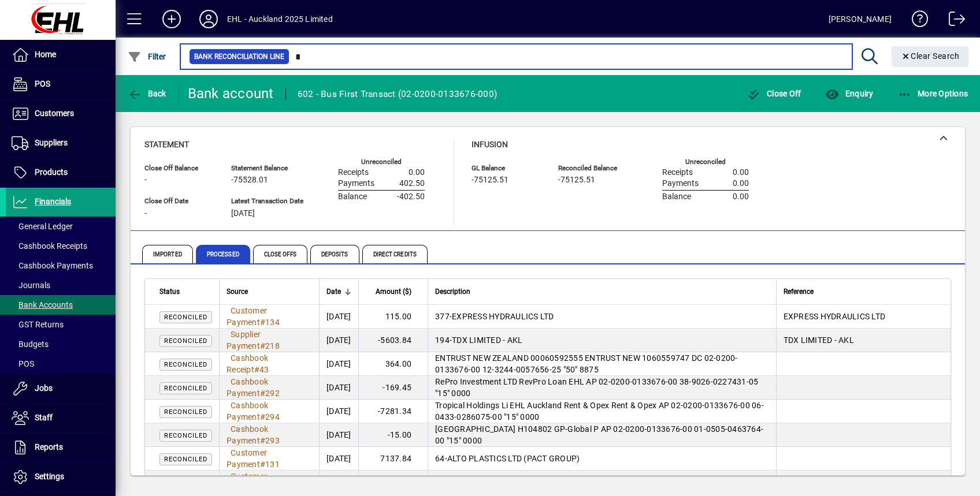 The height and width of the screenshot is (496, 980). Describe the element at coordinates (42, 226) in the screenshot. I see `span: General Ledger` at that location.